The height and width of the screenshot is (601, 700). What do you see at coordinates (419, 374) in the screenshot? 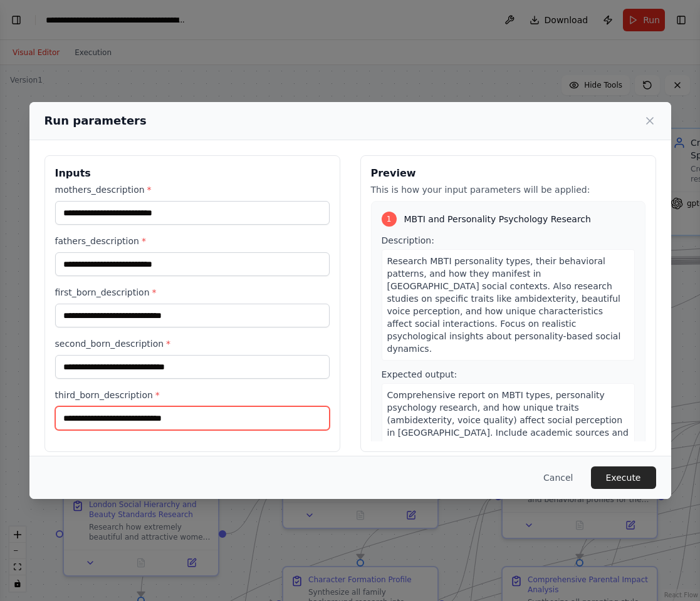
I see `span: Expected output:` at bounding box center [419, 374].